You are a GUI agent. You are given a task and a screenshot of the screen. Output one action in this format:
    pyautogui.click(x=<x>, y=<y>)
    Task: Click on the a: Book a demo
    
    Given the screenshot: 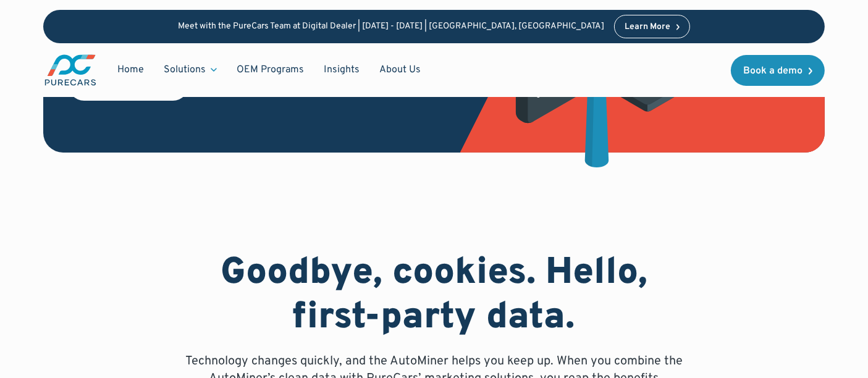 What is the action you would take?
    pyautogui.click(x=778, y=70)
    